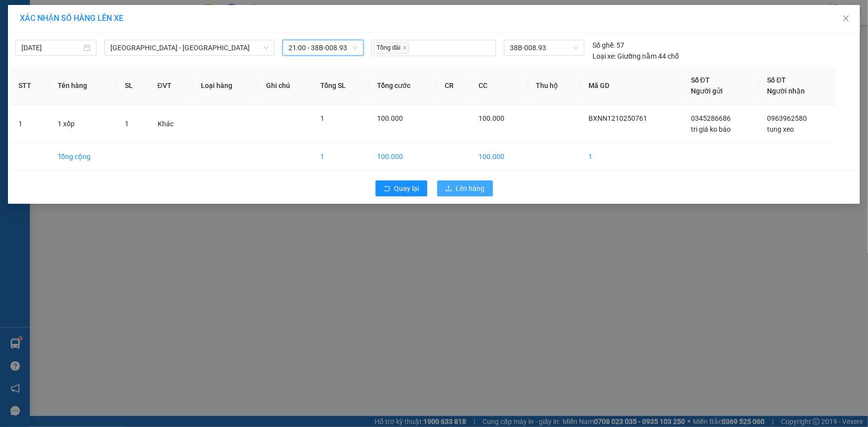 This screenshot has height=427, width=868. I want to click on div: 57, so click(608, 45).